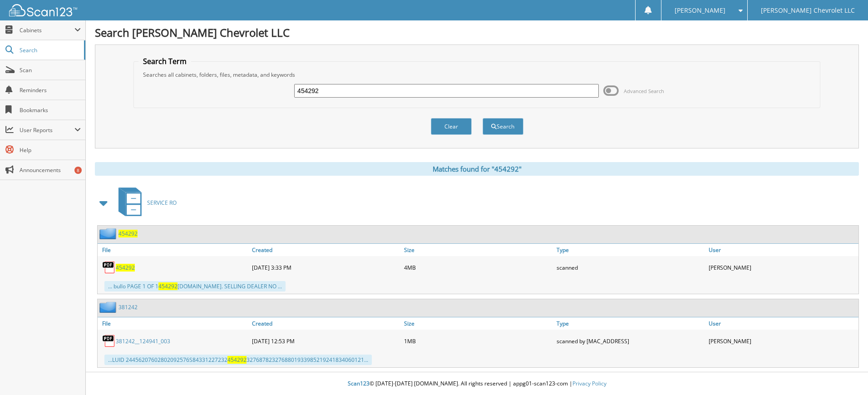 The height and width of the screenshot is (395, 868). Describe the element at coordinates (46, 30) in the screenshot. I see `span: Cabinets` at that location.